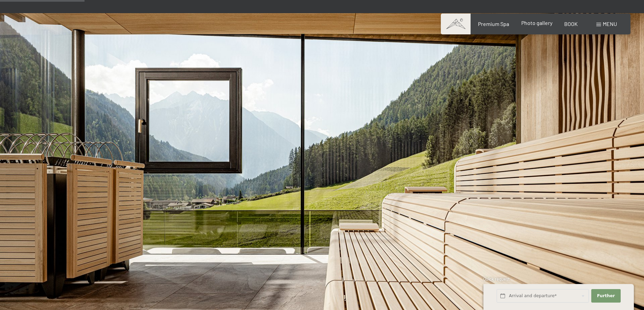 The image size is (644, 310). Describe the element at coordinates (606, 295) in the screenshot. I see `font: Further` at that location.